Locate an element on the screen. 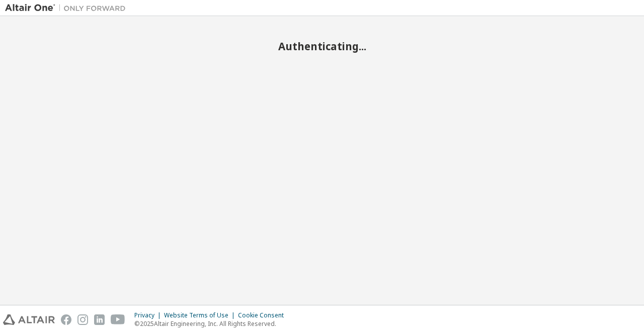  p: © 2025 Altair Engineering, Inc. All Rights Reserved. is located at coordinates (212, 324).